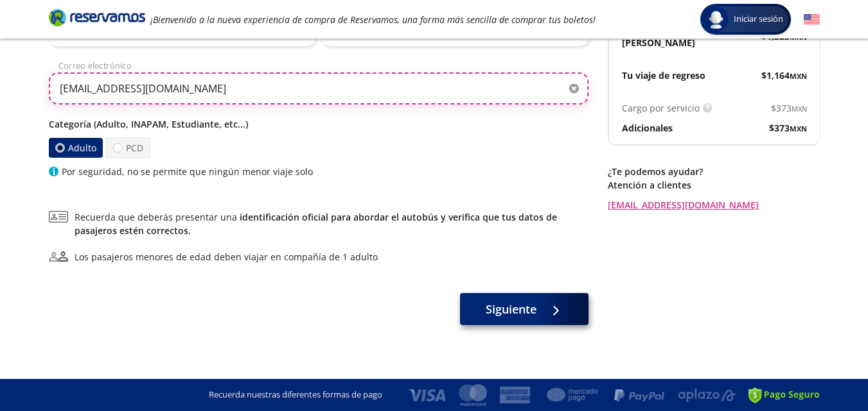 The image size is (868, 411). What do you see at coordinates (758, 19) in the screenshot?
I see `span: Iniciar sesión` at bounding box center [758, 19].